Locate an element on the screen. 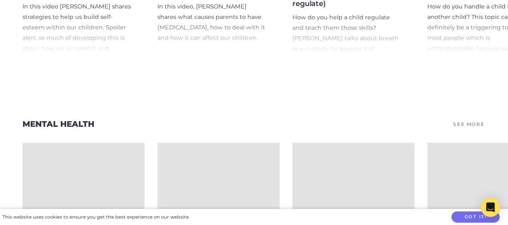  a: See More is located at coordinates (469, 124).